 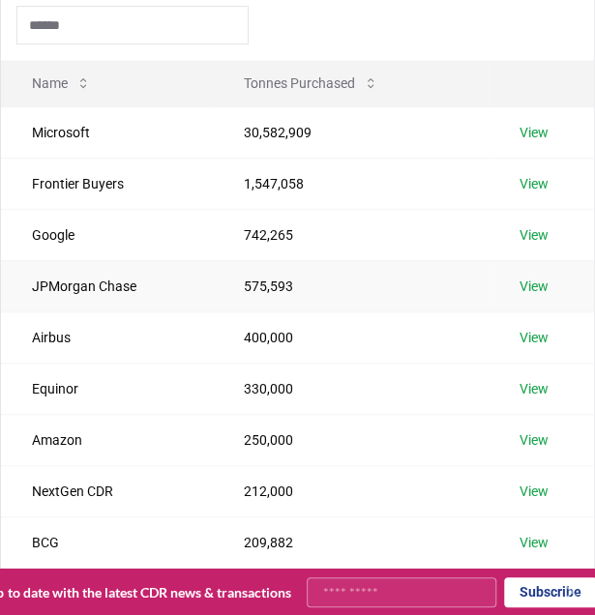 What do you see at coordinates (350, 490) in the screenshot?
I see `td: 212,000` at bounding box center [350, 490].